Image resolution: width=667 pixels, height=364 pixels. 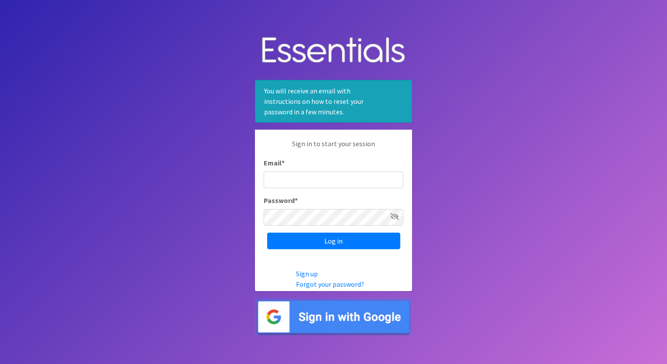 What do you see at coordinates (334, 317) in the screenshot?
I see `img: Sign in with Google` at bounding box center [334, 317].